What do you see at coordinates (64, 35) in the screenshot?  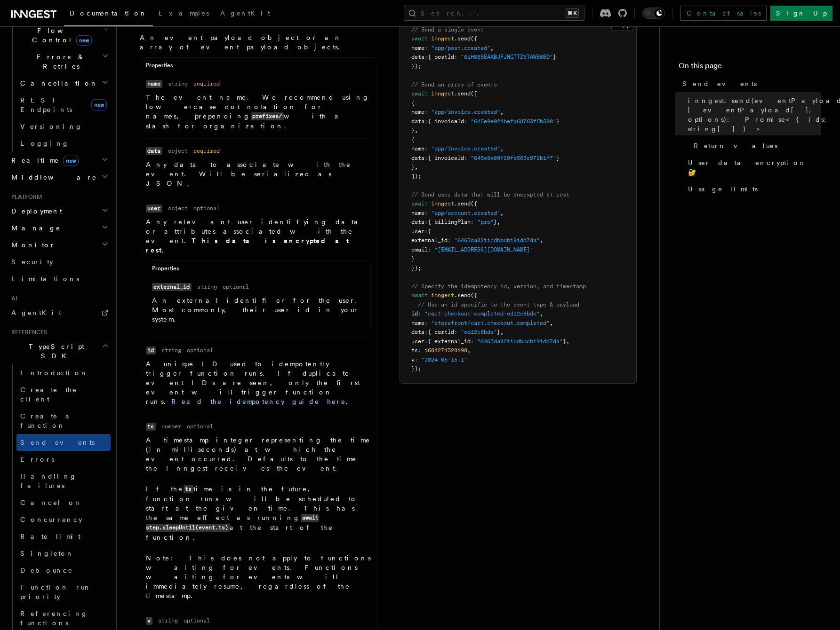 I see `button: Flow Controlnew` at bounding box center [64, 35].